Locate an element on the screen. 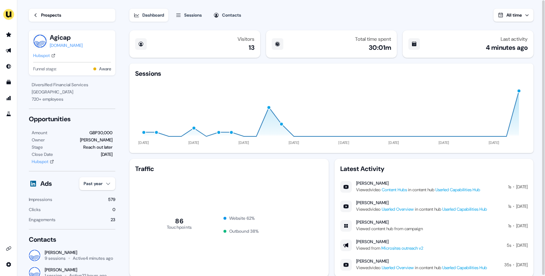 The image size is (545, 276). a: Go to experiments is located at coordinates (9, 114).